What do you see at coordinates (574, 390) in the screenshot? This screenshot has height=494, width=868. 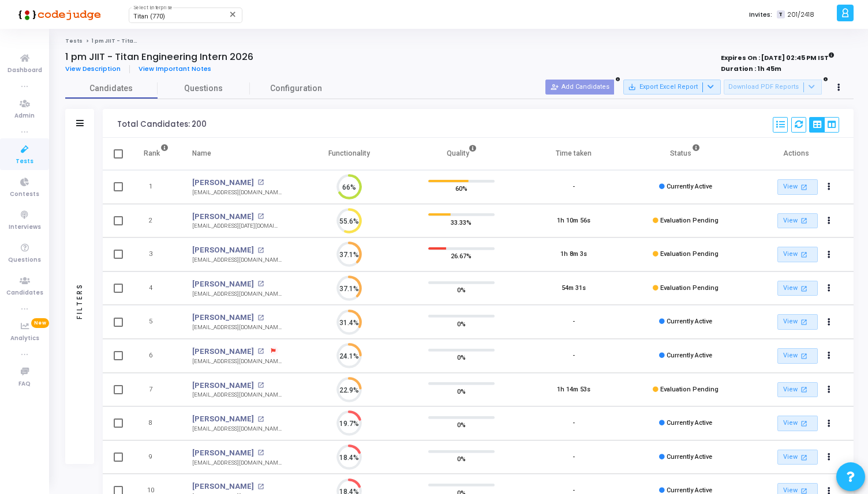 I see `div: 1h 14m 53s` at bounding box center [574, 390].